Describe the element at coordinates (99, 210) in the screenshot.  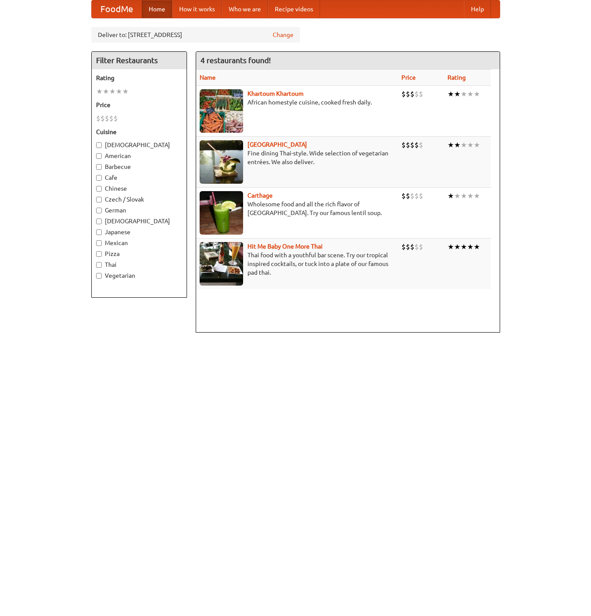
I see `input: German` at that location.